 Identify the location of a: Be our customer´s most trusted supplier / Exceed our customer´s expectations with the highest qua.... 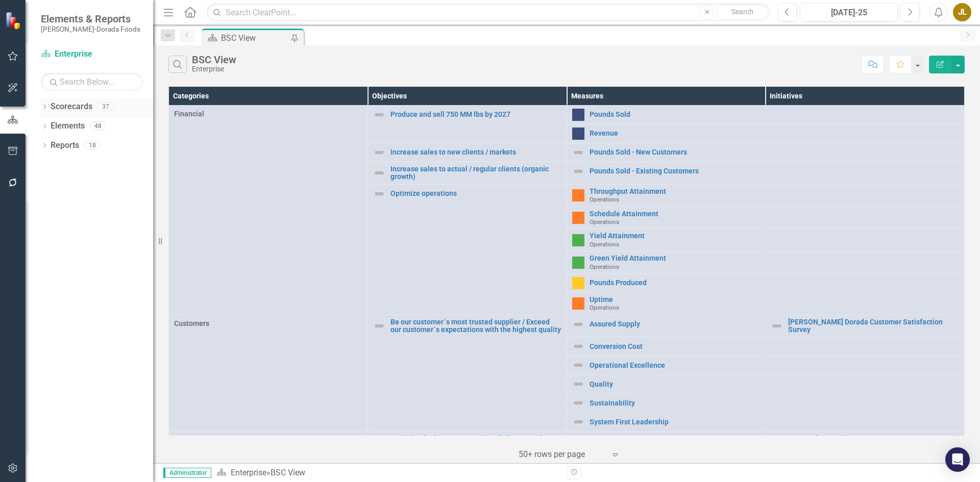
(476, 326).